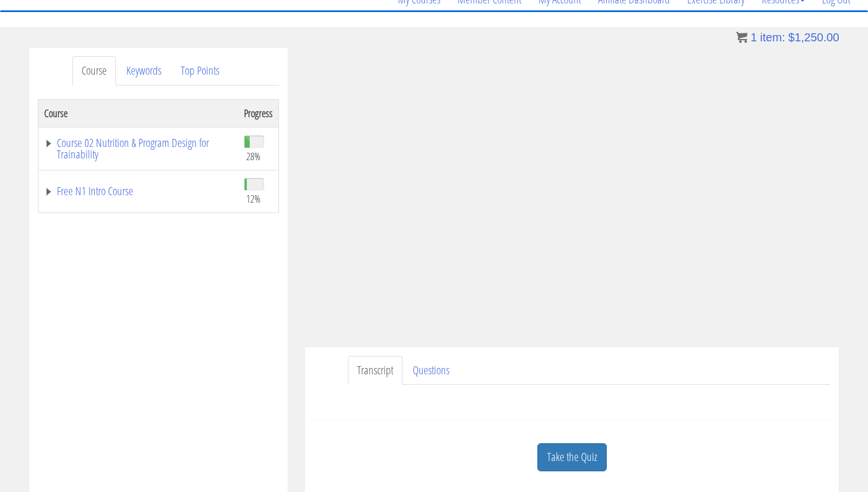 Image resolution: width=868 pixels, height=492 pixels. I want to click on th: Progress, so click(258, 113).